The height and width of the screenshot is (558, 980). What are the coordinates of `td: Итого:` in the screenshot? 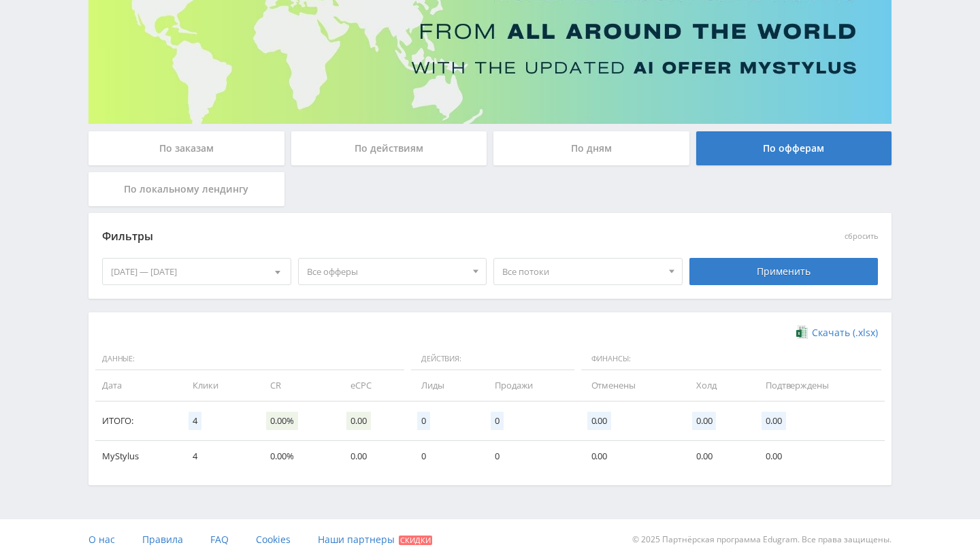 It's located at (137, 422).